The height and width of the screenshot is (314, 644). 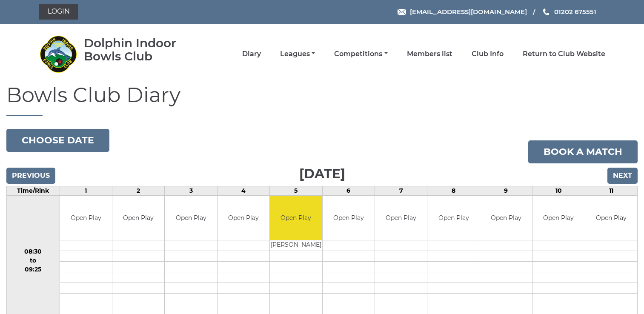 I want to click on img: Email, so click(x=402, y=12).